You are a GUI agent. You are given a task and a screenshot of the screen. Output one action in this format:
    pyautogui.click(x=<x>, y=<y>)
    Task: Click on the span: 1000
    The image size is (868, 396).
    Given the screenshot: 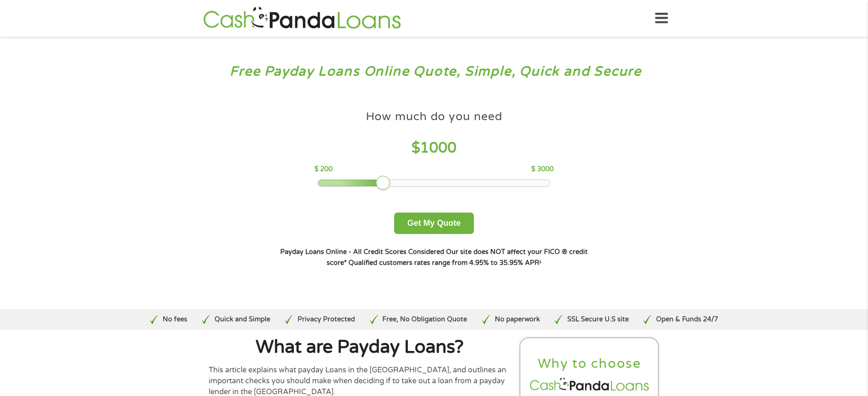 What is the action you would take?
    pyautogui.click(x=438, y=148)
    